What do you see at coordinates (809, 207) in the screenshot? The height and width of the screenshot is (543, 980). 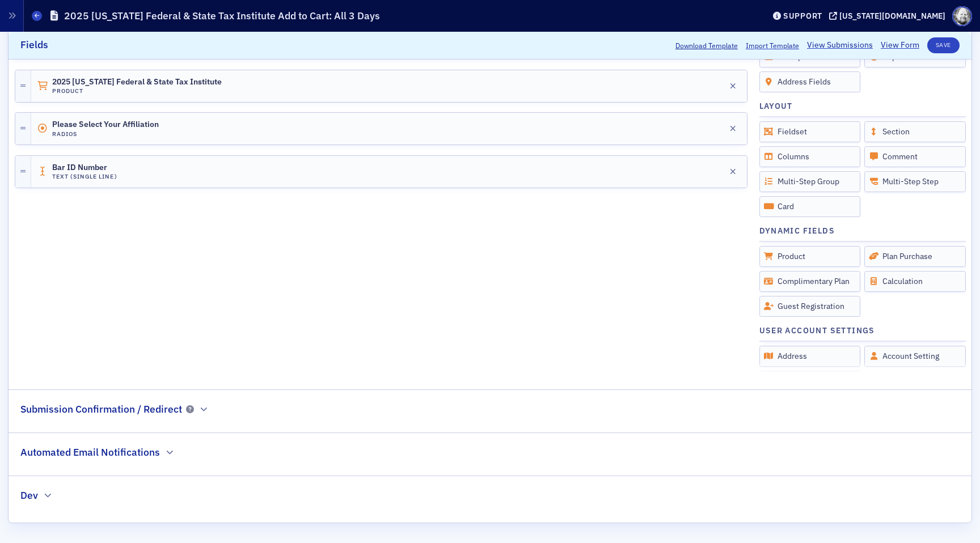 I see `div: Card` at bounding box center [809, 207].